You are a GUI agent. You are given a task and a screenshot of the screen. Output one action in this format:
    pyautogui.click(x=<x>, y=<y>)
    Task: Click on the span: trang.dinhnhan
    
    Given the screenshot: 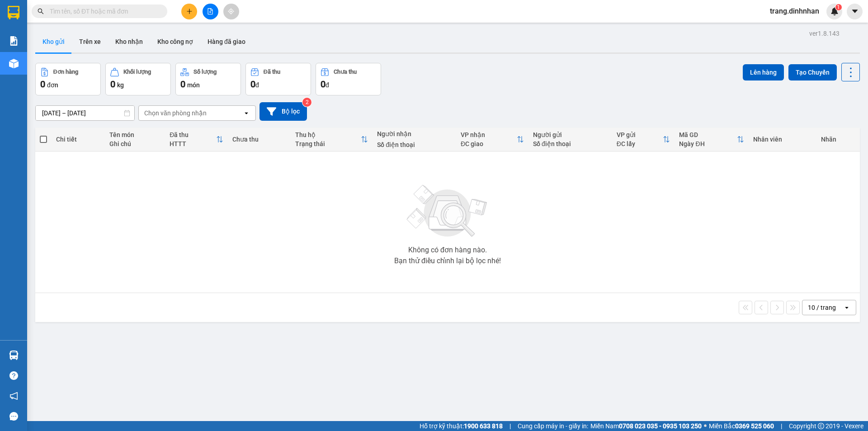 What is the action you would take?
    pyautogui.click(x=795, y=11)
    